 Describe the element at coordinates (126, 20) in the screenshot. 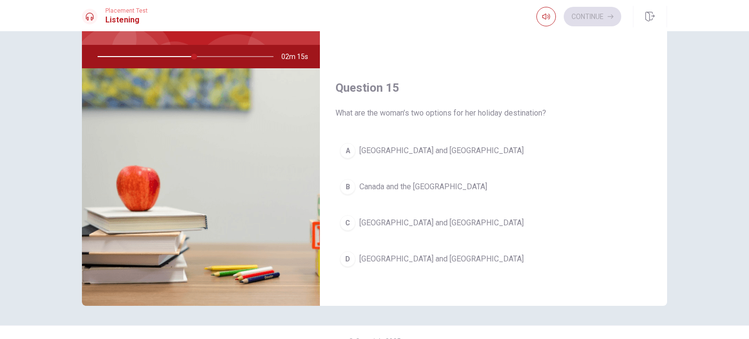

I see `h1: Listening` at that location.